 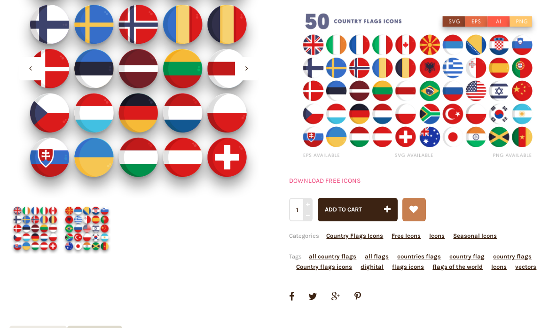 I want to click on span: Categories, so click(x=393, y=235).